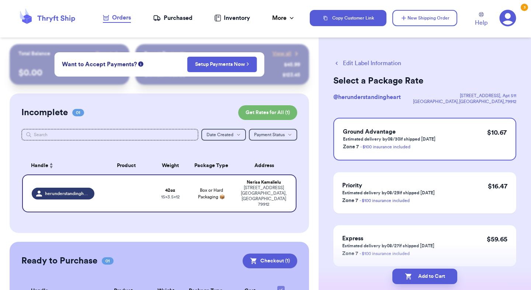 This screenshot has width=531, height=290. I want to click on div: More, so click(283, 18).